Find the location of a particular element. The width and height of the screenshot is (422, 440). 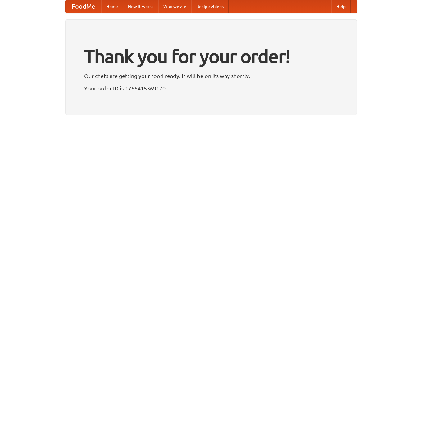

a: Recipe videos is located at coordinates (210, 7).